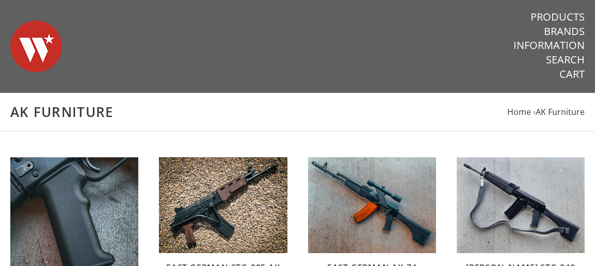 This screenshot has height=266, width=595. I want to click on img: Warsaw Wood Co., so click(36, 46).